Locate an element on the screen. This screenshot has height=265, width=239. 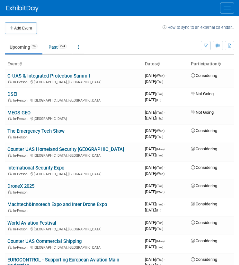
a: MEOS GEO is located at coordinates (19, 113).